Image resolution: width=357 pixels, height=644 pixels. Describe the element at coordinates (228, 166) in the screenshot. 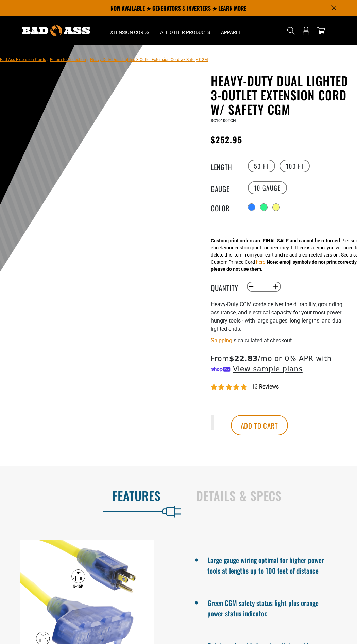

I see `legend: Length` at that location.